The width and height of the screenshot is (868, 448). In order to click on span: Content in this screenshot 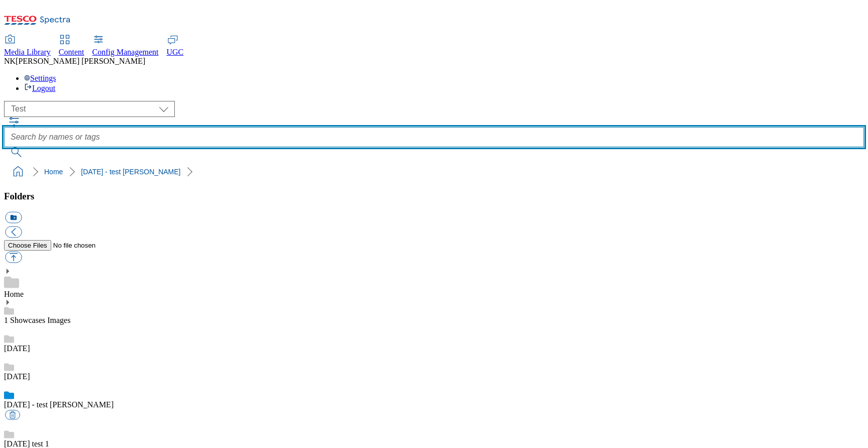, I will do `click(72, 51)`.